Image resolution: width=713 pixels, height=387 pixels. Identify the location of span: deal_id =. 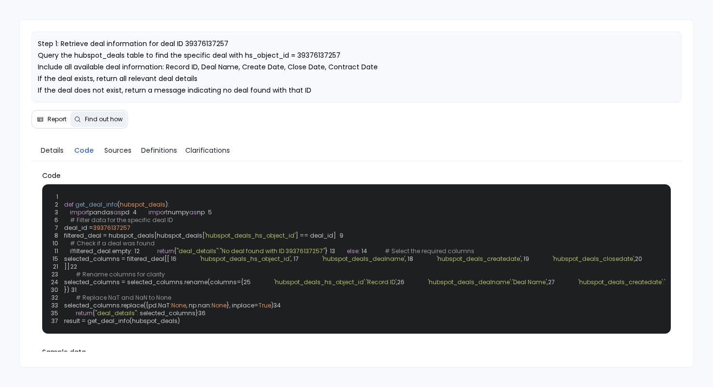
(79, 228).